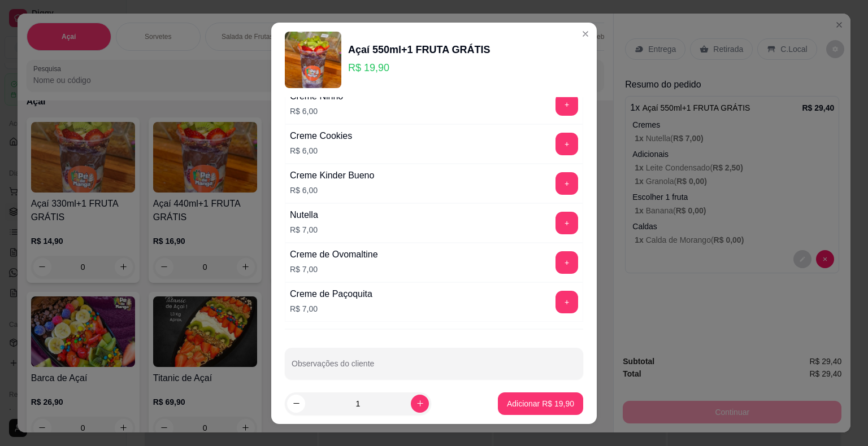 Image resolution: width=868 pixels, height=446 pixels. I want to click on div: Creme Cookies, so click(321, 136).